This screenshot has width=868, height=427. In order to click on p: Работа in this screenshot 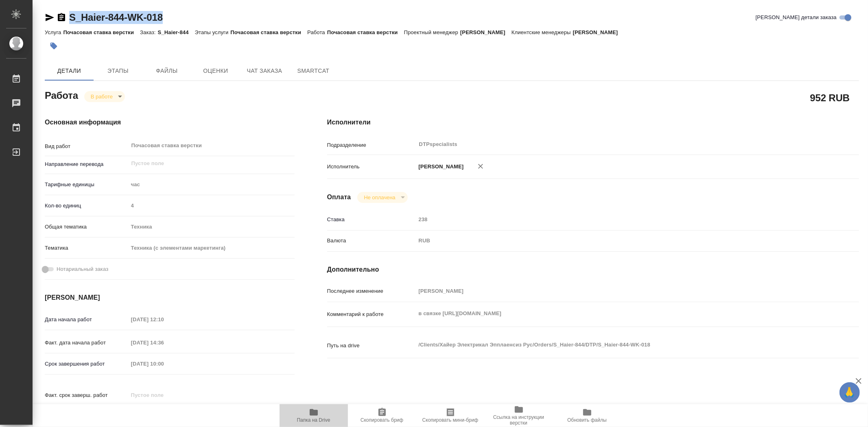, I will do `click(317, 32)`.